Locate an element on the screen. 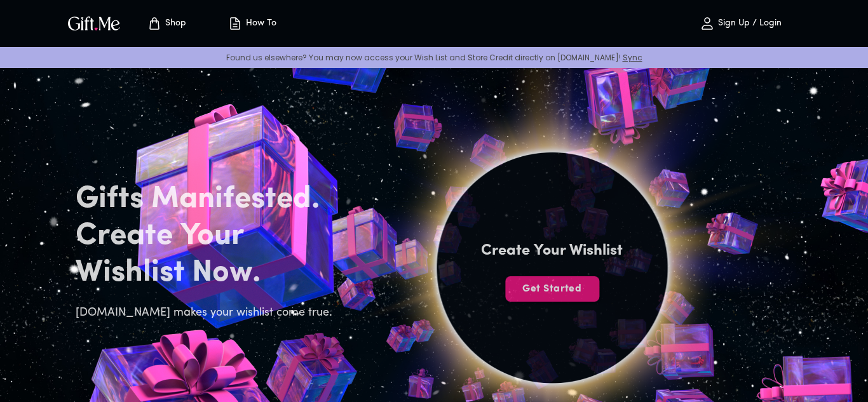 The image size is (868, 402). span: Get Started is located at coordinates (552, 289).